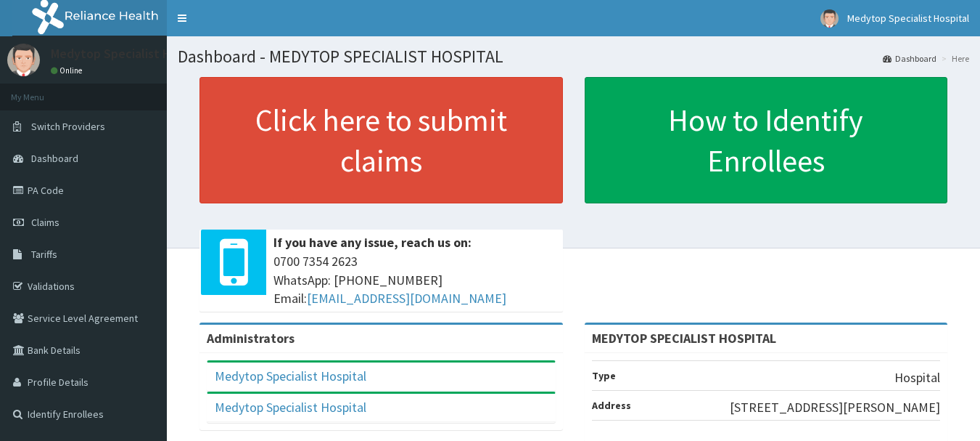  Describe the element at coordinates (573, 57) in the screenshot. I see `h1: Dashboard - MEDYTOP SPECIALIST HOSPITAL` at that location.